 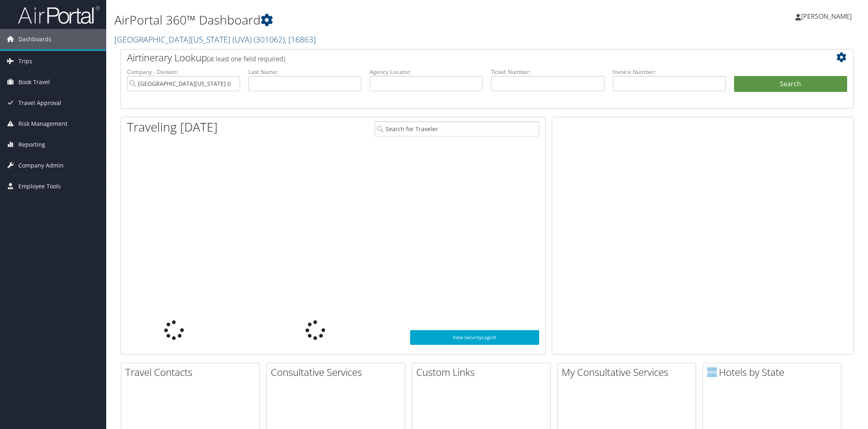 I want to click on input: Search for Traveler, so click(x=457, y=129).